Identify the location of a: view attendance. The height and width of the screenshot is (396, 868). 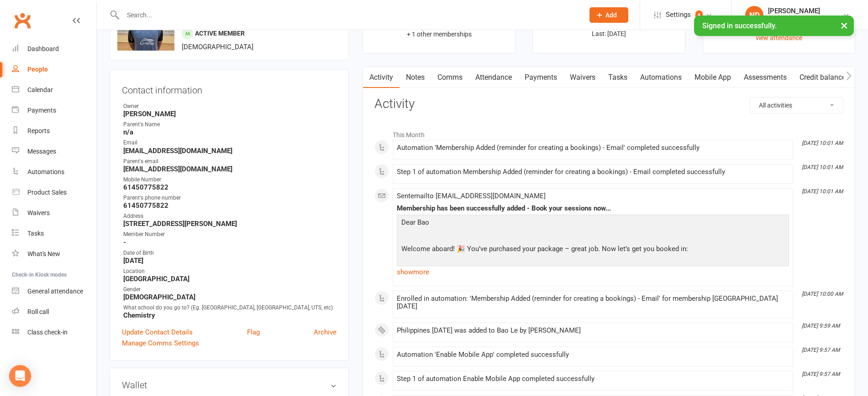
(779, 38).